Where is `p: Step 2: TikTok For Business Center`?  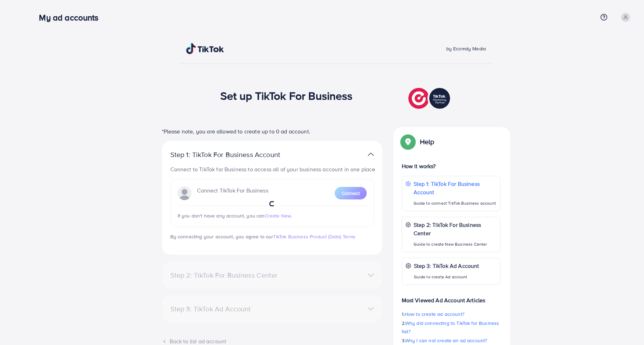
p: Step 2: TikTok For Business Center is located at coordinates (455, 229).